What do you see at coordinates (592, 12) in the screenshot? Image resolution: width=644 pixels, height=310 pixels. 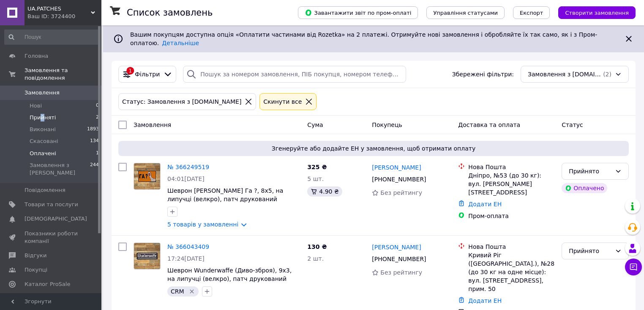 I see `a: Створити замовлення` at bounding box center [592, 12].